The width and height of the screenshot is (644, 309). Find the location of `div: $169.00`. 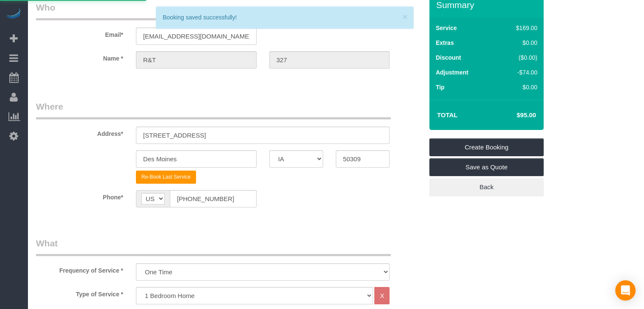

div: $169.00 is located at coordinates (517, 28).